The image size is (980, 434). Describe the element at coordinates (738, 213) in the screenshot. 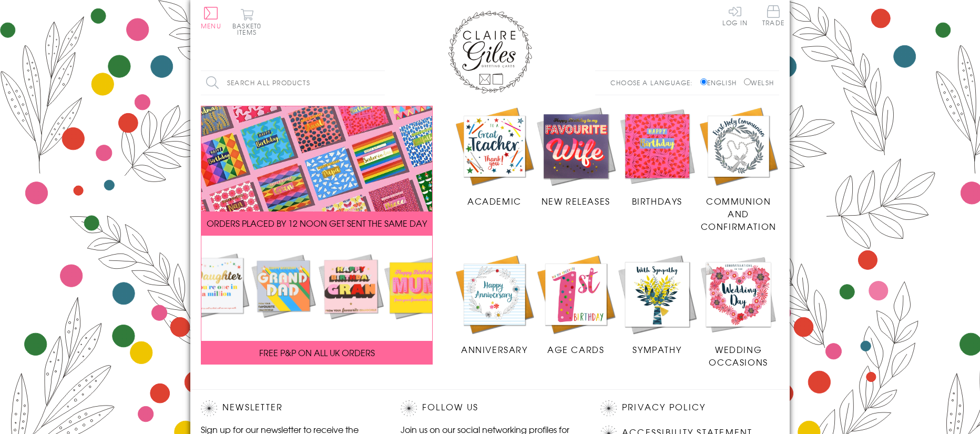

I see `span: Communion and Confirmation` at that location.